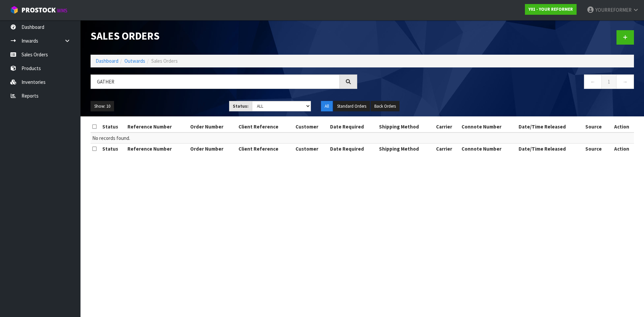 The width and height of the screenshot is (644, 317). Describe the element at coordinates (14, 10) in the screenshot. I see `img: cube-alt.png` at that location.